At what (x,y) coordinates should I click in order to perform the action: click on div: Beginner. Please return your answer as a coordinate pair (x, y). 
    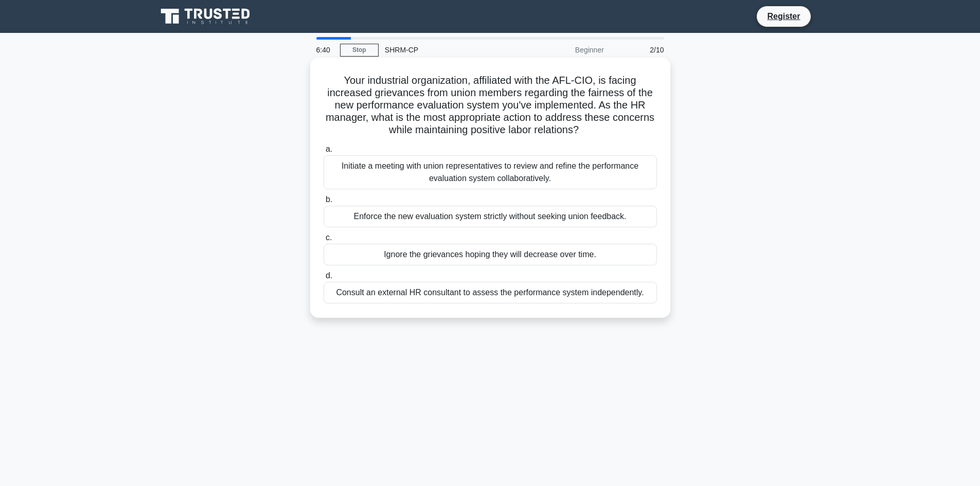
    Looking at the image, I should click on (565, 50).